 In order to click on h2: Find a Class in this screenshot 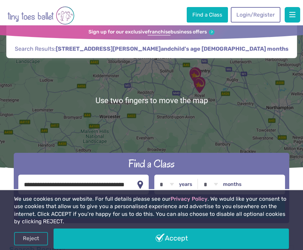, I will do `click(152, 160)`.